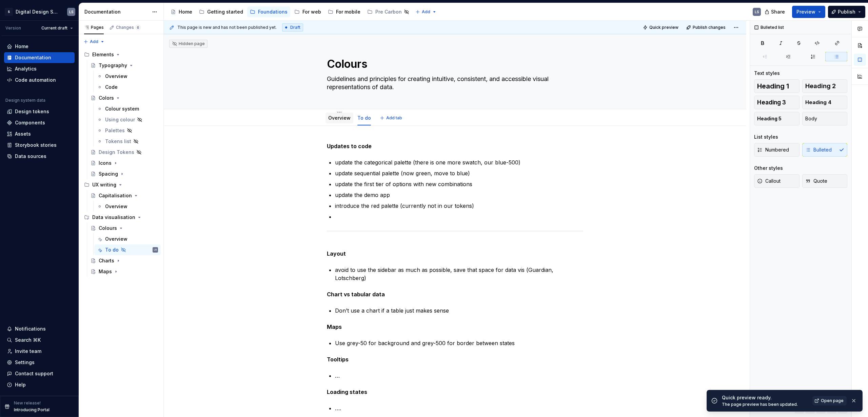 Image resolution: width=868 pixels, height=417 pixels. I want to click on span: Share, so click(778, 12).